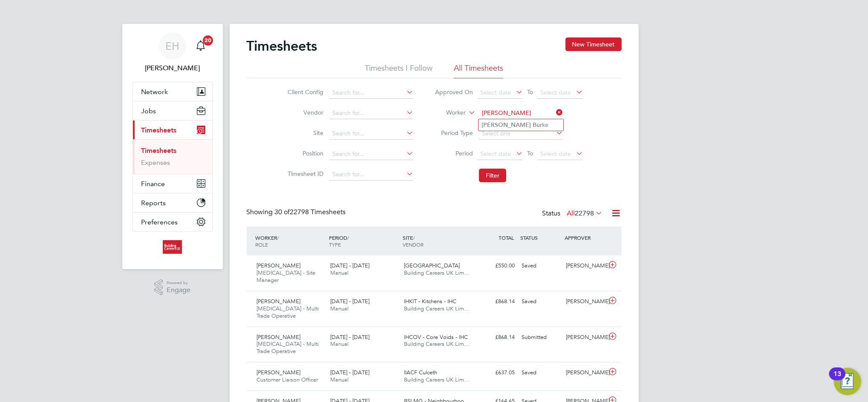  What do you see at coordinates (153, 184) in the screenshot?
I see `span: Finance` at bounding box center [153, 184].